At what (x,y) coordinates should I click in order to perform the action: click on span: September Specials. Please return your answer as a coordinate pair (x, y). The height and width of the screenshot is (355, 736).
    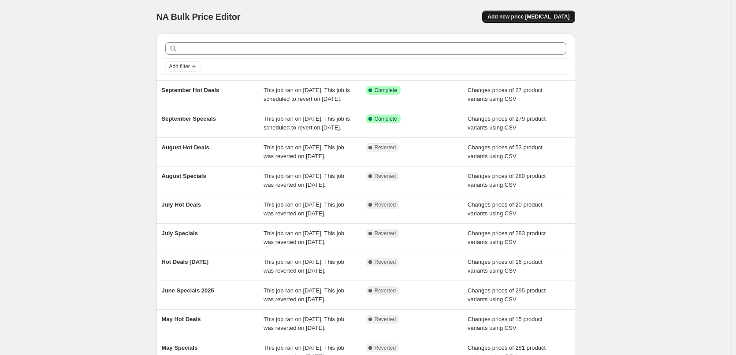
    Looking at the image, I should click on (189, 119).